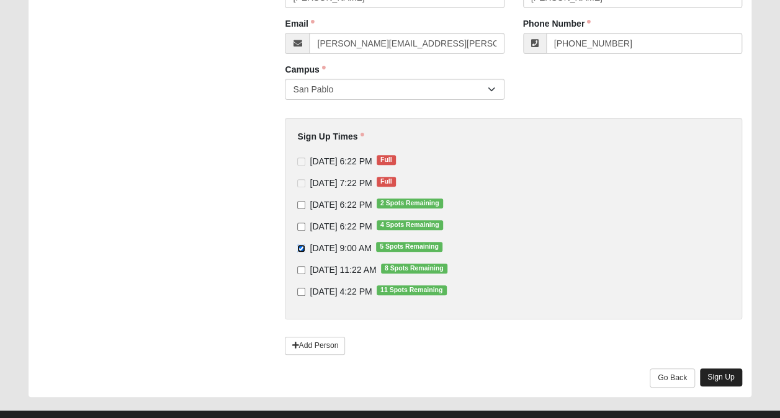 This screenshot has width=780, height=418. What do you see at coordinates (410, 225) in the screenshot?
I see `span: 4 Spots Remaining` at bounding box center [410, 225].